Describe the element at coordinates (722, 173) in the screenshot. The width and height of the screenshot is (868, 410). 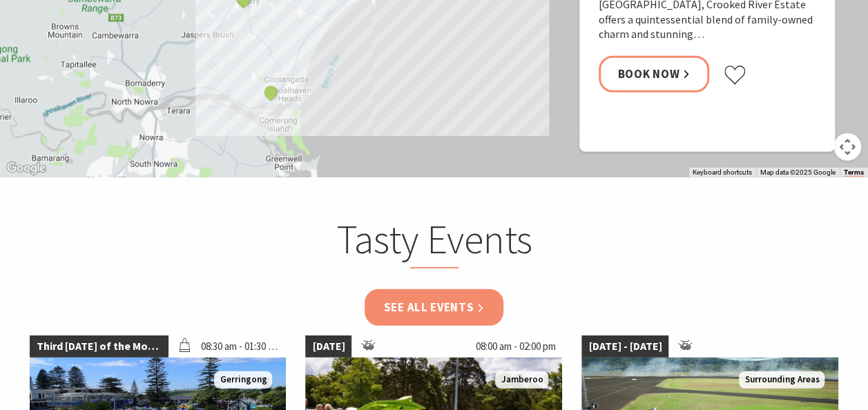
I see `button: Keyboard shortcuts` at that location.